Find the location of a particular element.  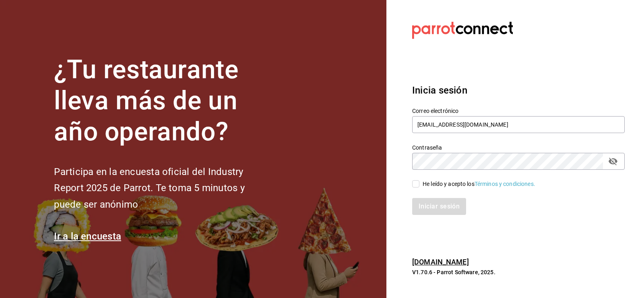

h3: Inicia sesión is located at coordinates (518, 90).